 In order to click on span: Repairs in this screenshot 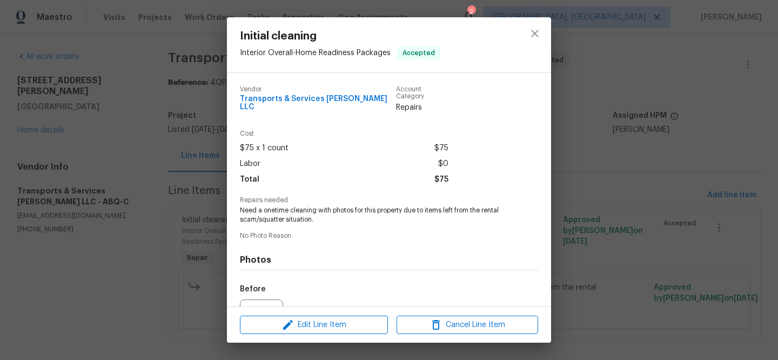, I will do `click(422, 108)`.